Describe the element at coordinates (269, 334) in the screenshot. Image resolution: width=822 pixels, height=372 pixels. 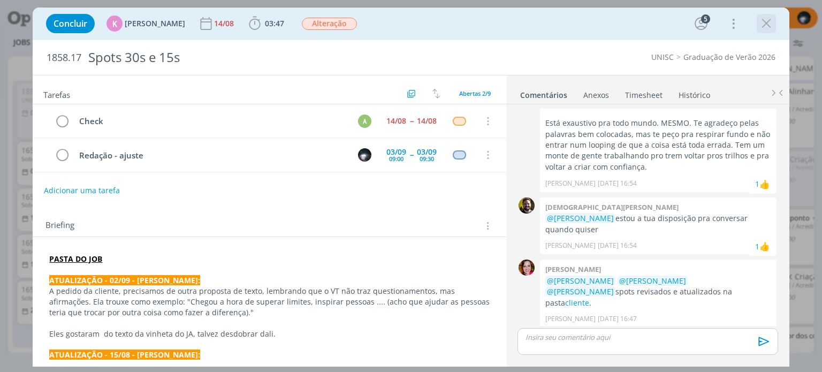
I see `p: Eles gostaram do texto da vinheta do JA, talvez desdobrar dali.` at that location.